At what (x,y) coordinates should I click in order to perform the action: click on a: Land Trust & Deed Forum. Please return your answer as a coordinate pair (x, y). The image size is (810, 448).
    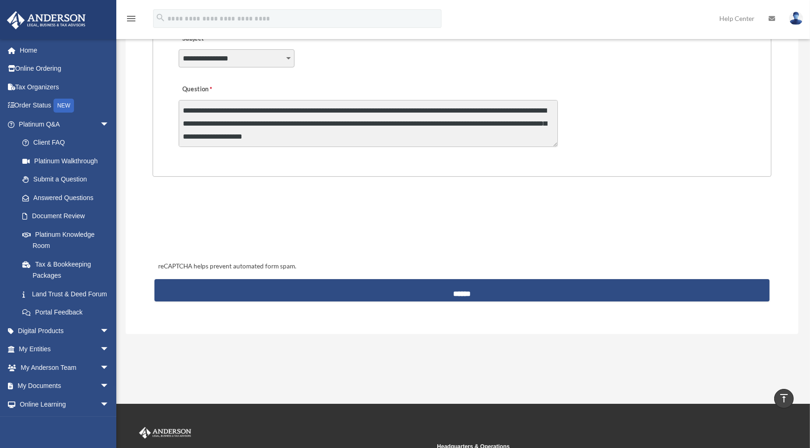
    Looking at the image, I should click on (68, 294).